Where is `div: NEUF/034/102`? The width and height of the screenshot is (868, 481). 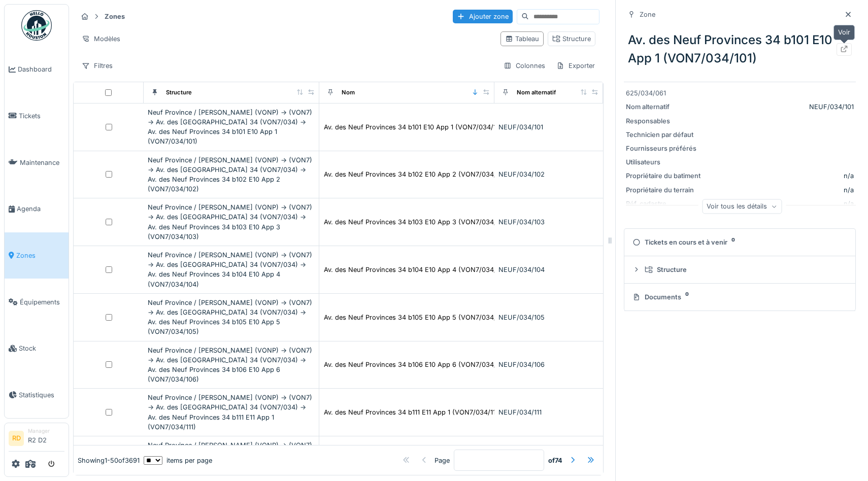 div: NEUF/034/102 is located at coordinates (549, 174).